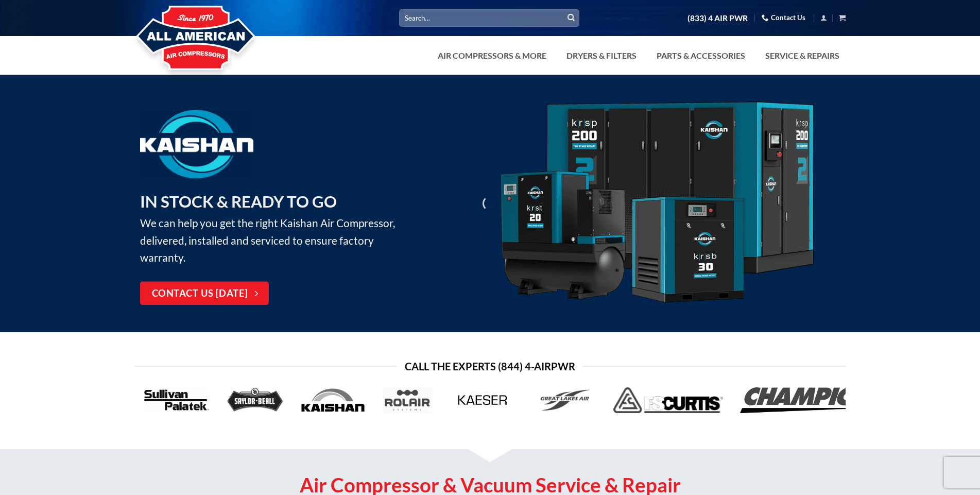 This screenshot has width=980, height=495. What do you see at coordinates (783, 17) in the screenshot?
I see `a: Contact Us` at bounding box center [783, 17].